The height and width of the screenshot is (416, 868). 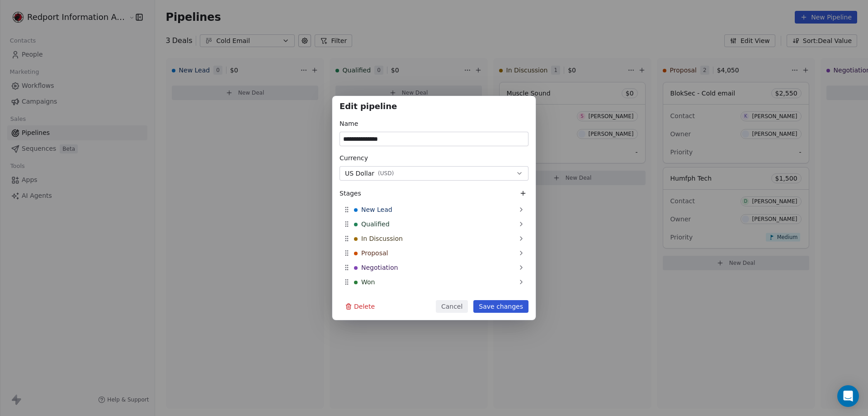 What do you see at coordinates (434, 224) in the screenshot?
I see `div: Qualified` at bounding box center [434, 224].